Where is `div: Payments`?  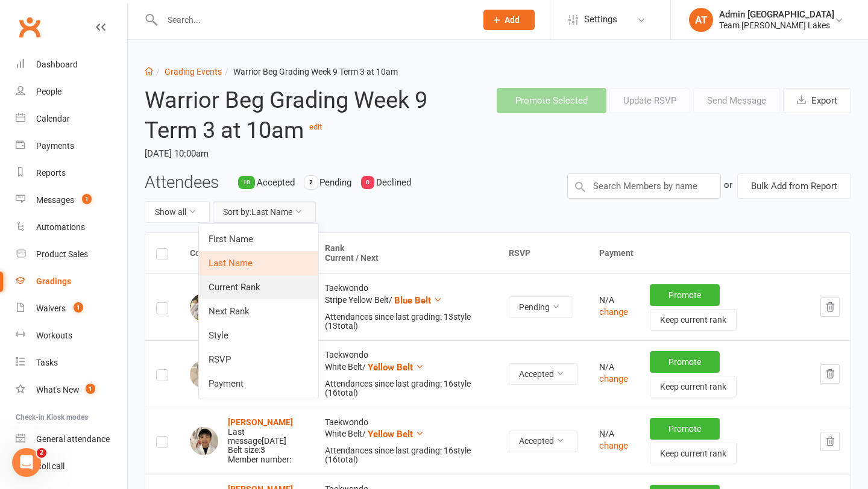
div: Payments is located at coordinates (55, 146).